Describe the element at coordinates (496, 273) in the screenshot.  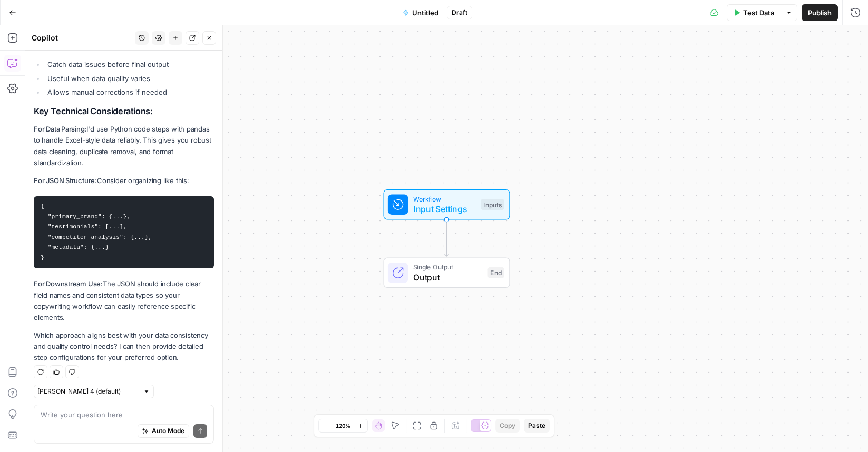
I see `div: End` at that location.